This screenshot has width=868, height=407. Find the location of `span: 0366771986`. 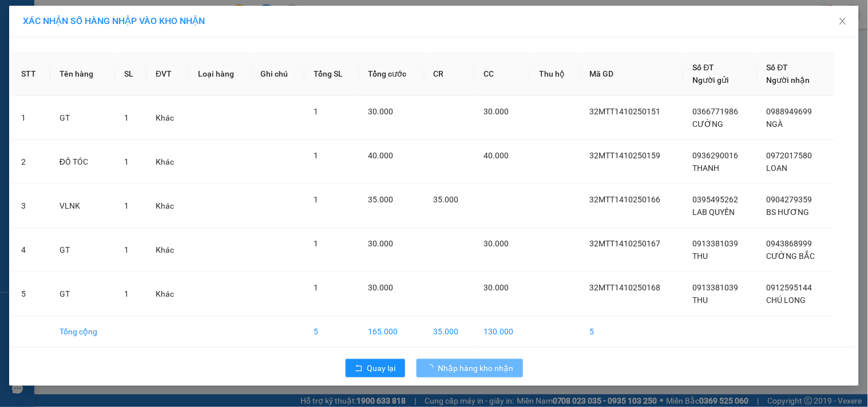

span: 0366771986 is located at coordinates (716, 112).